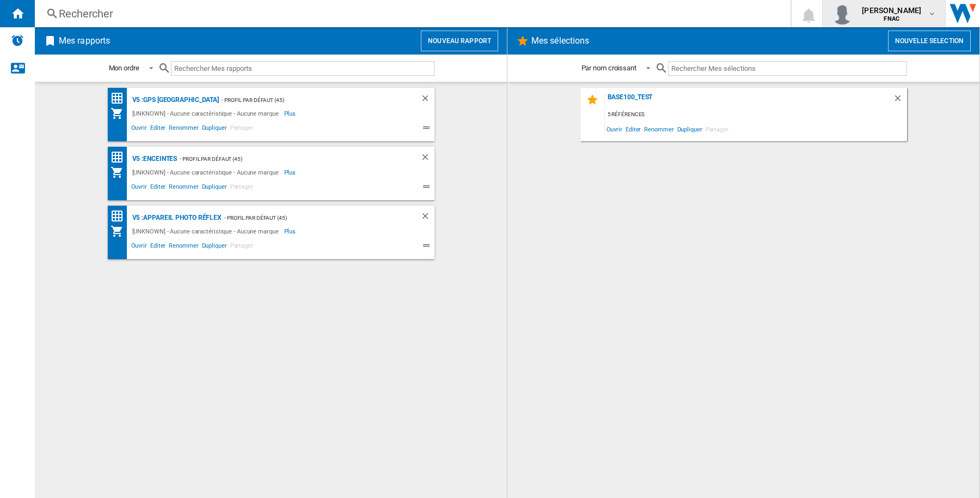 This screenshot has height=498, width=980. Describe the element at coordinates (84, 41) in the screenshot. I see `h2: Mes rapports` at that location.